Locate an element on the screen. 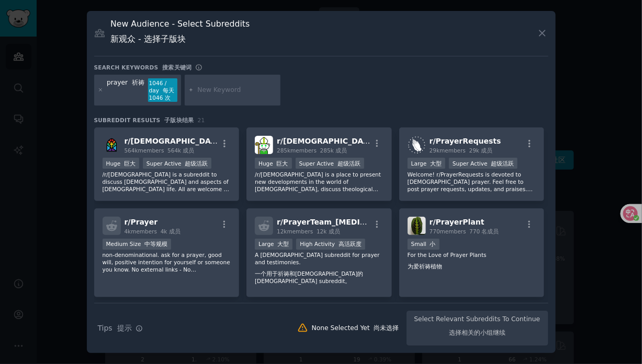  span: 29k members is located at coordinates (461, 150).